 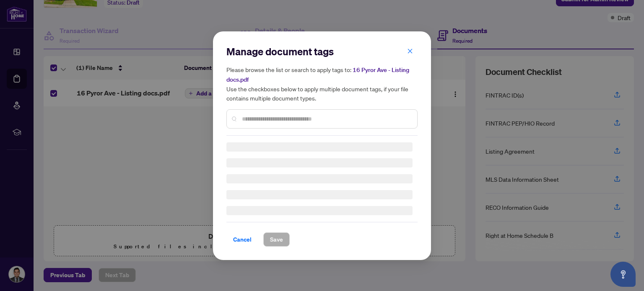 I want to click on span: Cancel, so click(x=242, y=240).